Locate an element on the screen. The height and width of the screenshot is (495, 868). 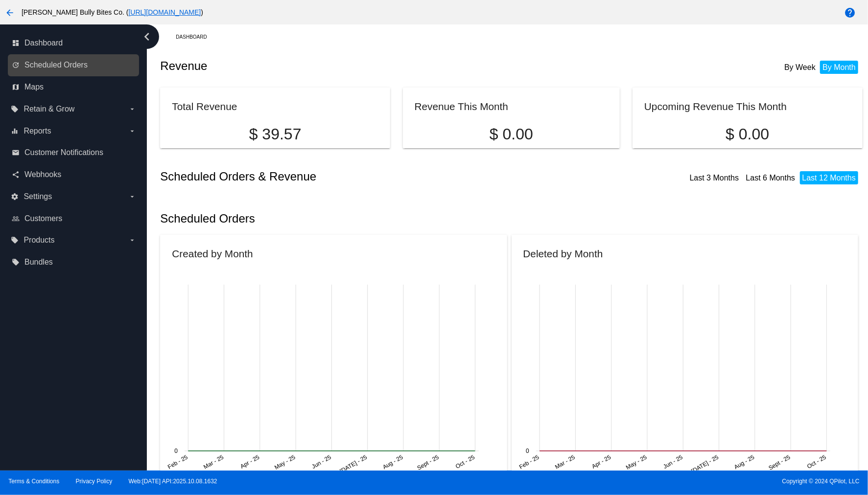
h2: Total Revenue is located at coordinates (204, 106).